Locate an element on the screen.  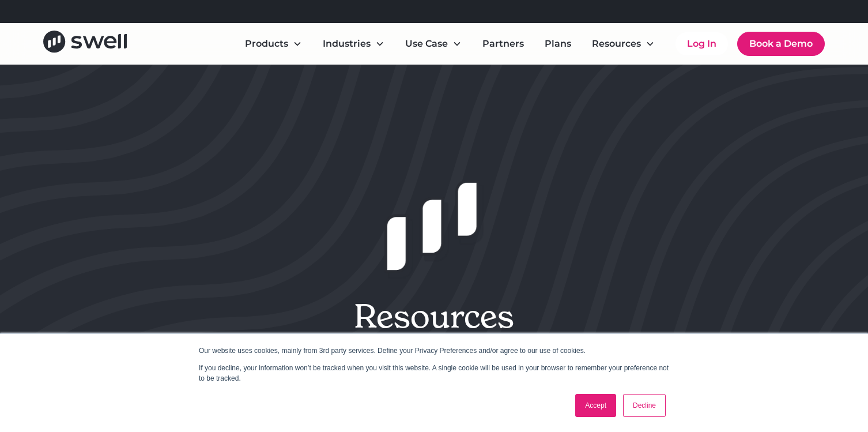
h1: Resources is located at coordinates (434, 316).